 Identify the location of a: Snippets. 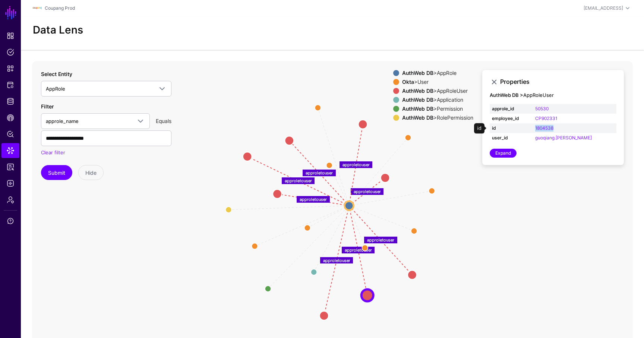
(10, 69).